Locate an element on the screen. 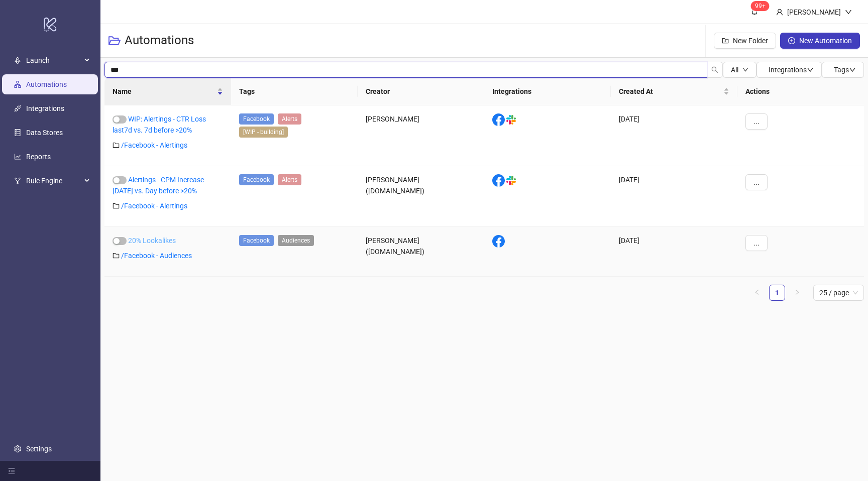  span: left is located at coordinates (757, 292).